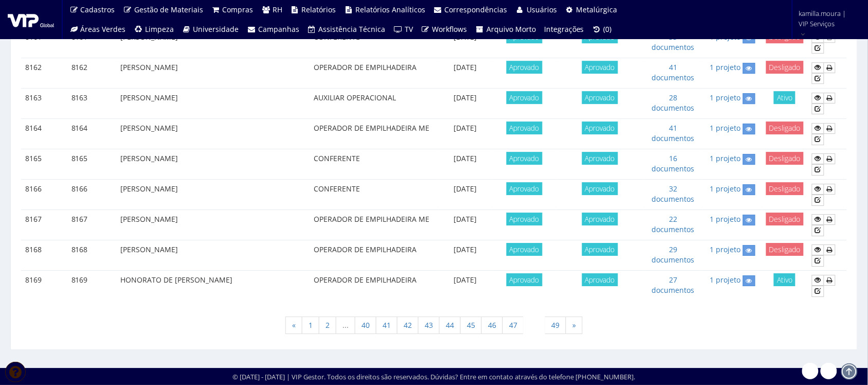 Image resolution: width=868 pixels, height=385 pixels. What do you see at coordinates (506, 29) in the screenshot?
I see `a: Arquivo Morto` at bounding box center [506, 29].